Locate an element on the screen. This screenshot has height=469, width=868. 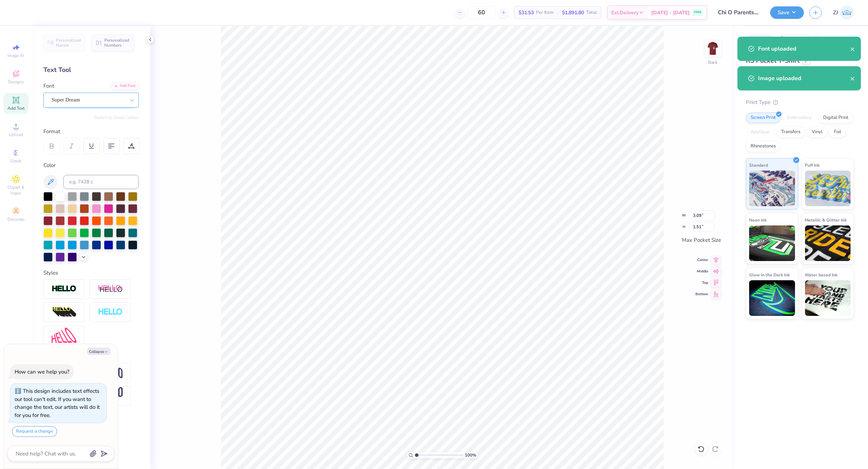
span: Glow in the Dark Ink is located at coordinates (770, 274).